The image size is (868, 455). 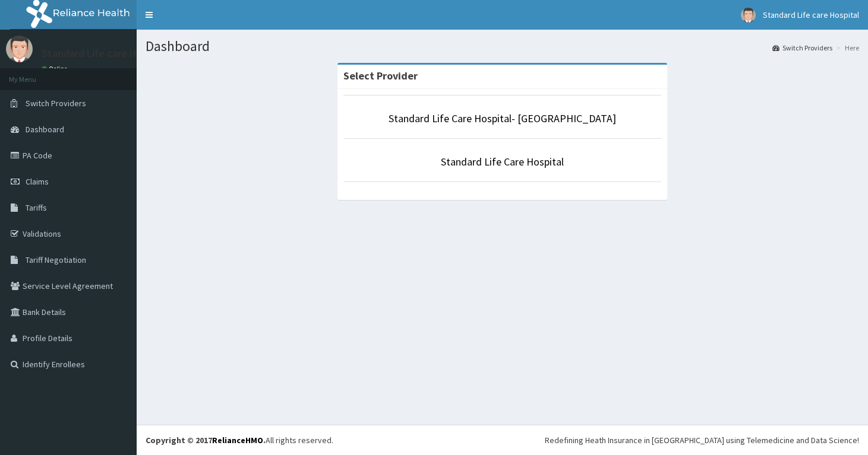 I want to click on p: Standard Life care Hospital, so click(x=105, y=53).